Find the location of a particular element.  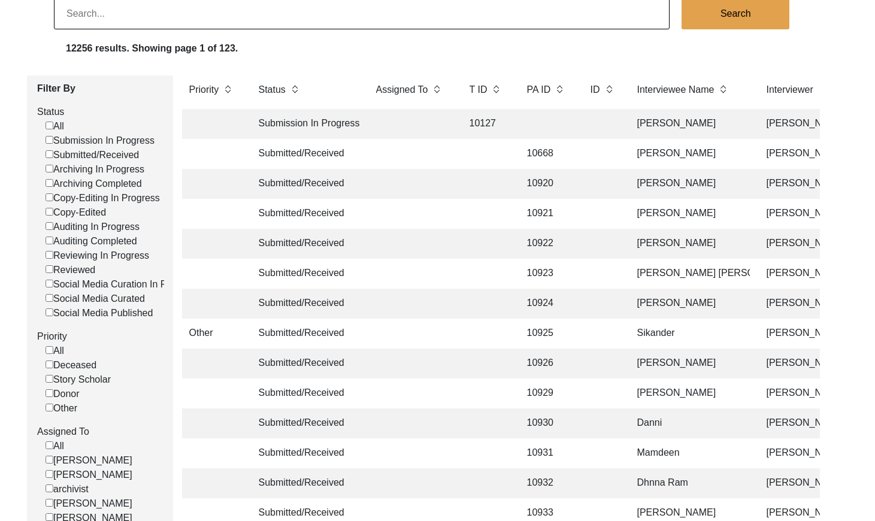

input: Donor is located at coordinates (49, 393).